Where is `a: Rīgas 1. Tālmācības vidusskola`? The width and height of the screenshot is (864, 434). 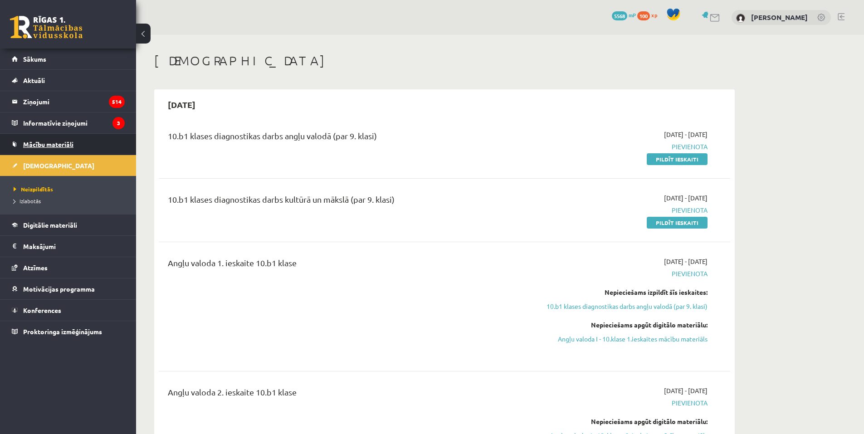 a: Rīgas 1. Tālmācības vidusskola is located at coordinates (46, 27).